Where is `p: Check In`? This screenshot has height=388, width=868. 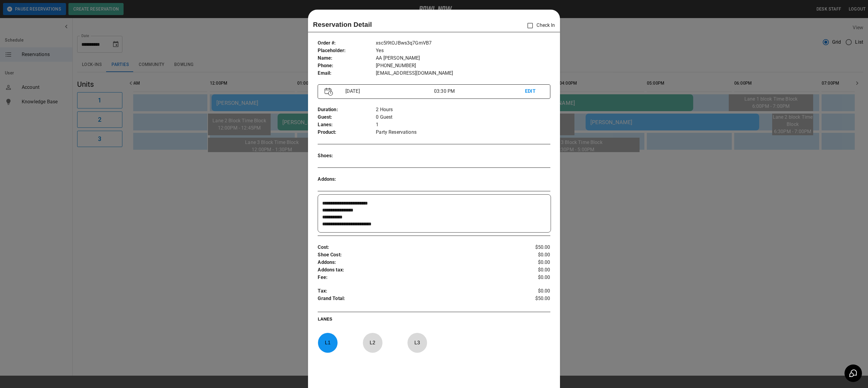 p: Check In is located at coordinates (539, 26).